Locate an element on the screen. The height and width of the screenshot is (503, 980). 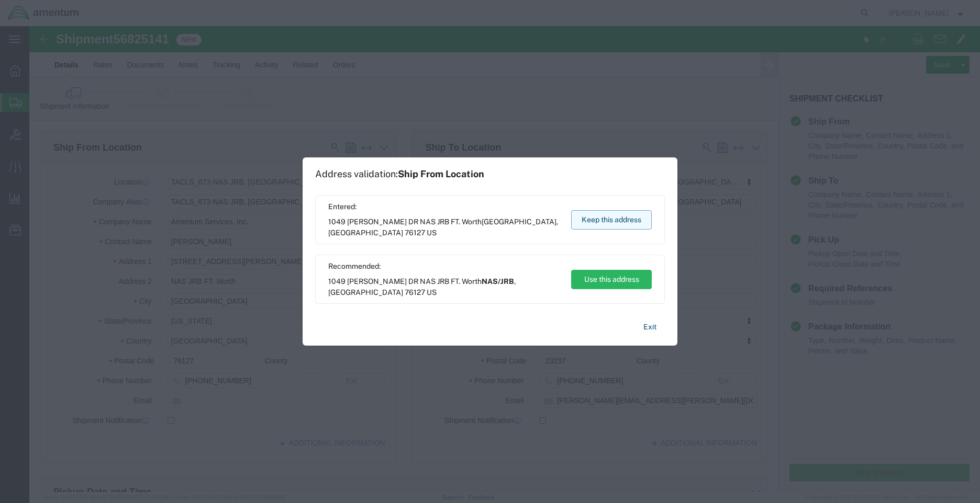
span: Recommended: is located at coordinates (444, 266).